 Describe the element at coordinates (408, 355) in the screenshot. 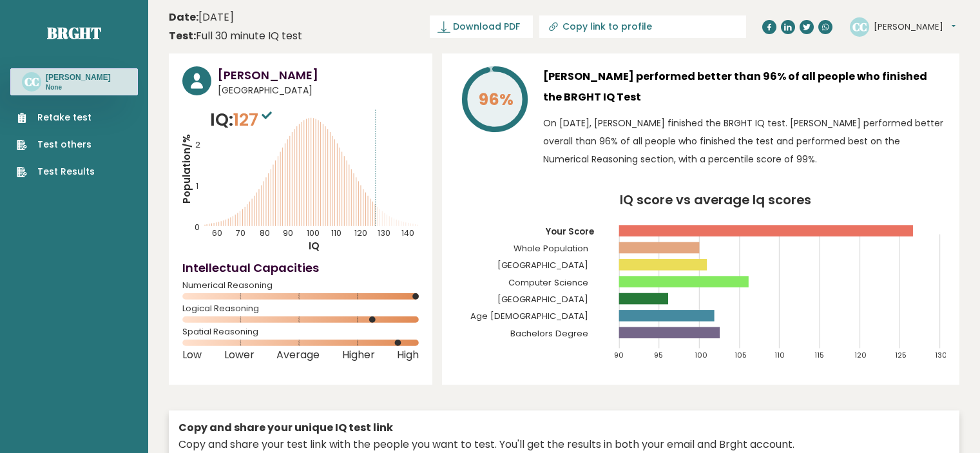

I see `span: High` at that location.